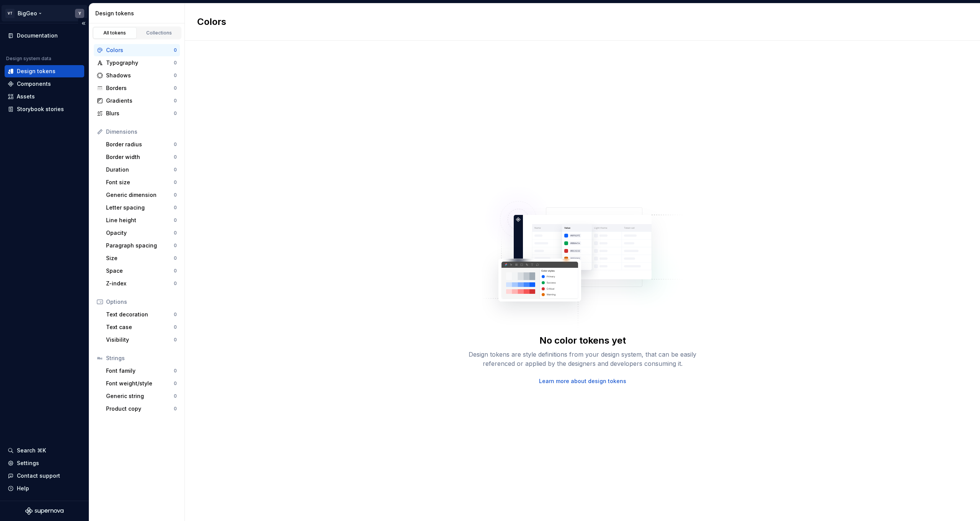  I want to click on div: Storybook stories, so click(40, 109).